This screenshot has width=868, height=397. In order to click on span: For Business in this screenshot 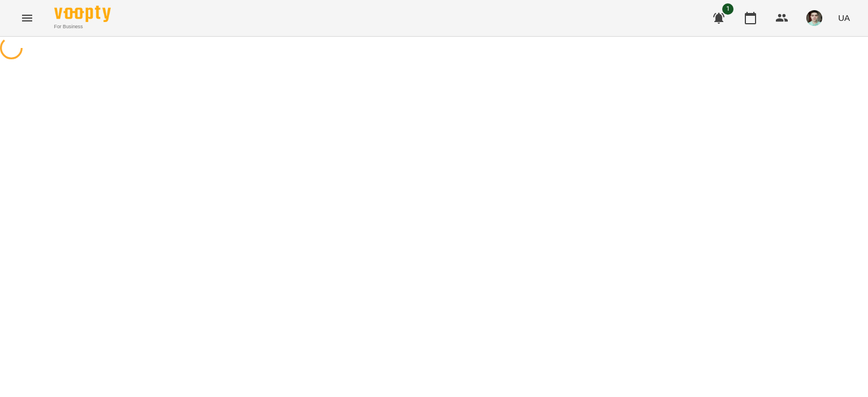, I will do `click(82, 26)`.